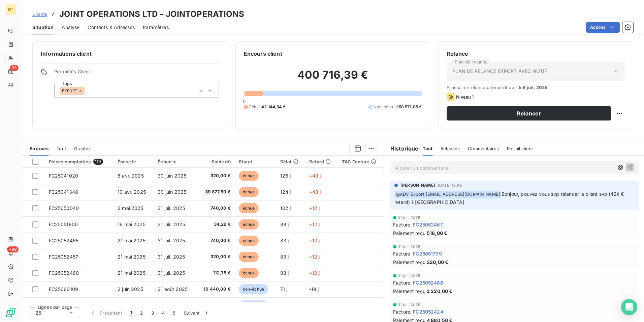  I want to click on span: FC25052460, so click(64, 273).